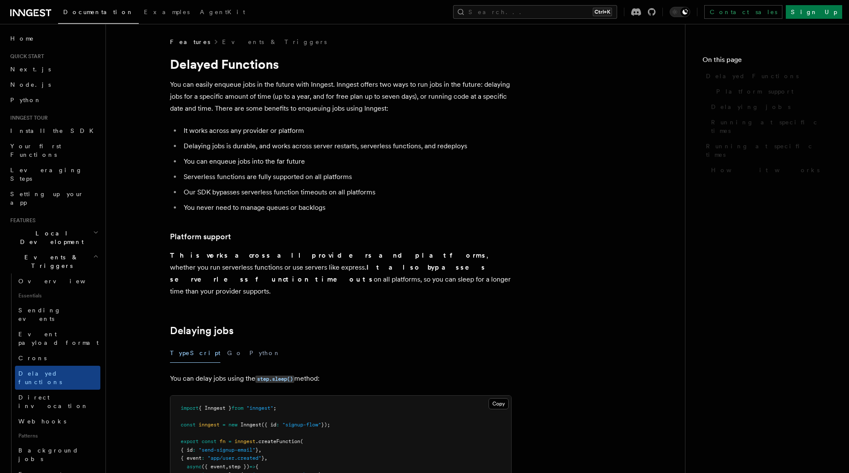 The image size is (849, 473). What do you see at coordinates (269, 424) in the screenshot?
I see `span: ({ id` at bounding box center [269, 424].